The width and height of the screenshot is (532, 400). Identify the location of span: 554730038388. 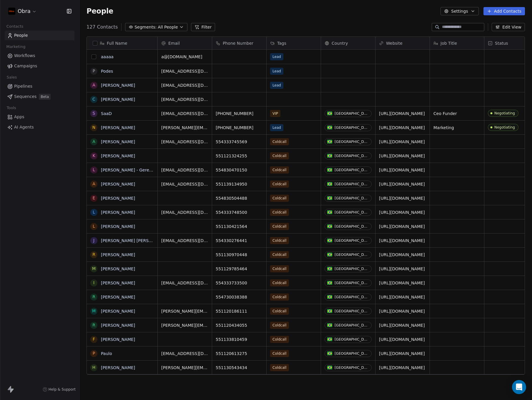
(240, 297).